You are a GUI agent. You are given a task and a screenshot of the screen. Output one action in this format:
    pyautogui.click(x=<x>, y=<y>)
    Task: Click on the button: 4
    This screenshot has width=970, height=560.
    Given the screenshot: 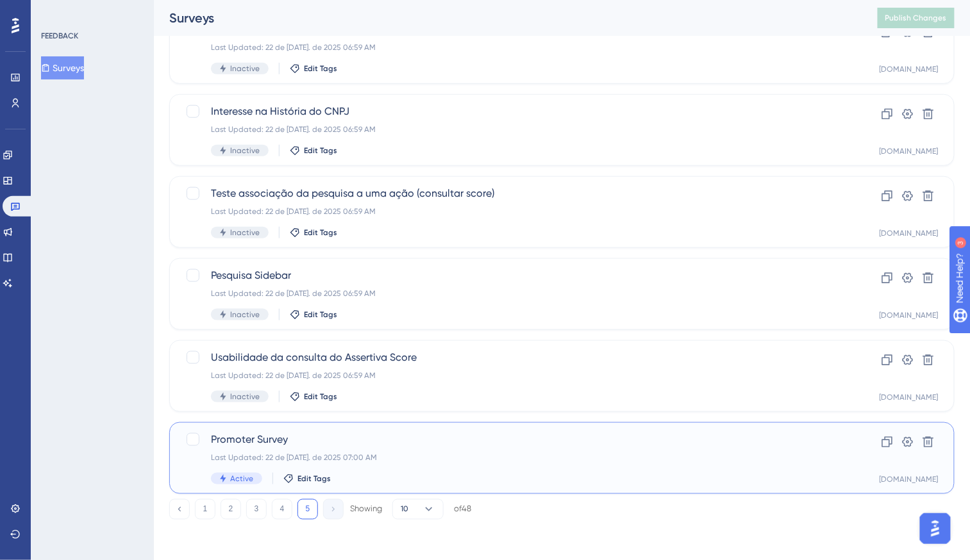 What is the action you would take?
    pyautogui.click(x=282, y=510)
    